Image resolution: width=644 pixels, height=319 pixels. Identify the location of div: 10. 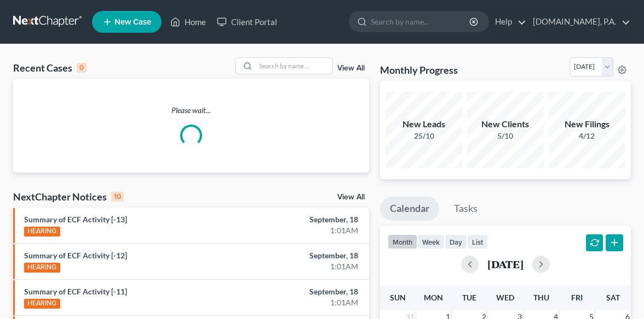
(117, 197).